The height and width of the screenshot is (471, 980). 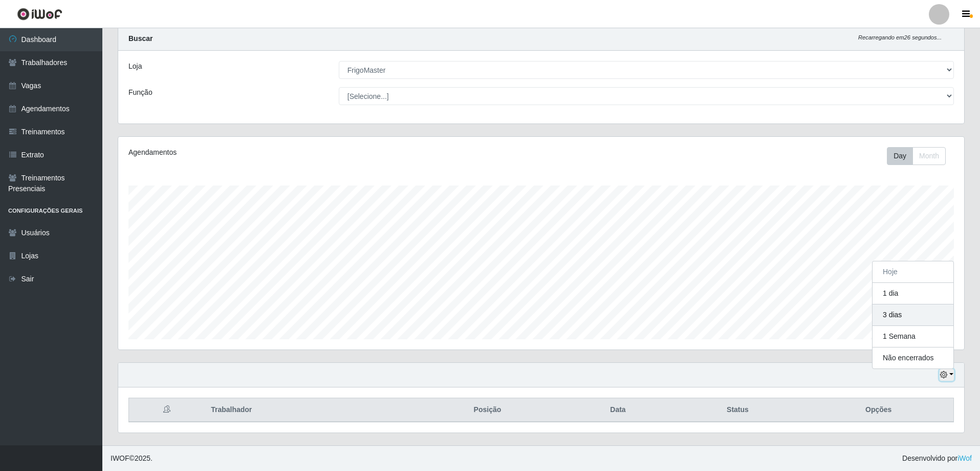 What do you see at coordinates (900, 156) in the screenshot?
I see `button: Day` at bounding box center [900, 156].